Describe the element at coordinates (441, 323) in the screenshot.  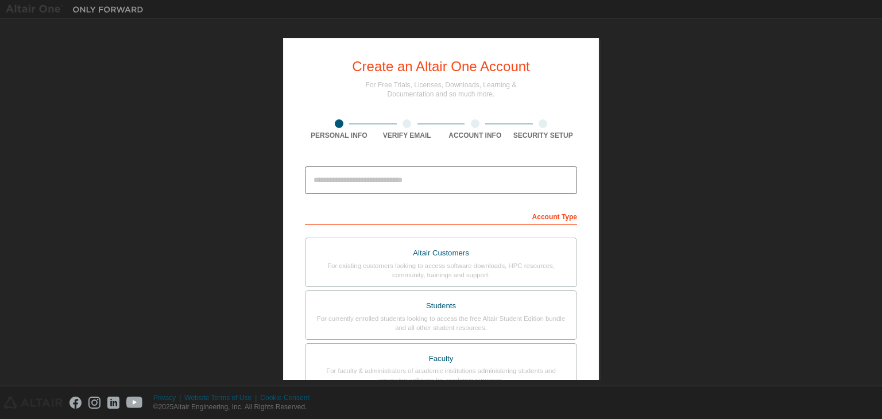
I see `div: For currently enrolled students looking to access the free Altair Student Edition bundle and all ...` at that location.